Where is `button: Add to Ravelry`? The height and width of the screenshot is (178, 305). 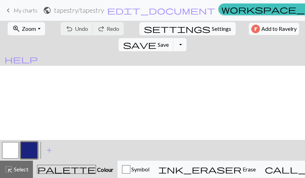
button: Add to Ravelry is located at coordinates (273, 29).